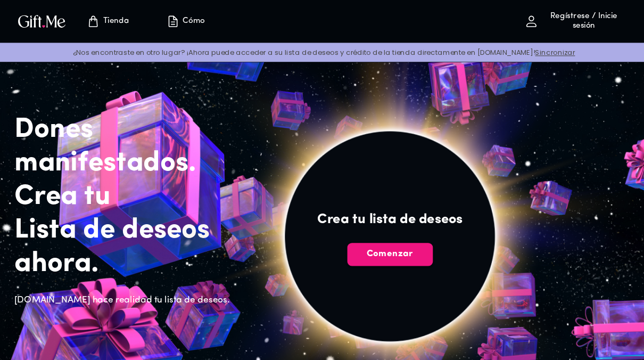  I want to click on h4: Crea tu lista de deseos, so click(383, 202).